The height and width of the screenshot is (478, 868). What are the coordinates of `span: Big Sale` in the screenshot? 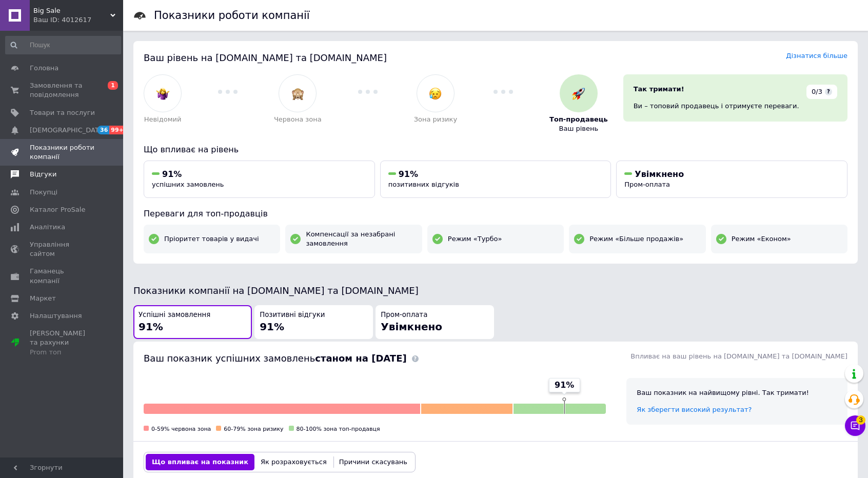 It's located at (72, 11).